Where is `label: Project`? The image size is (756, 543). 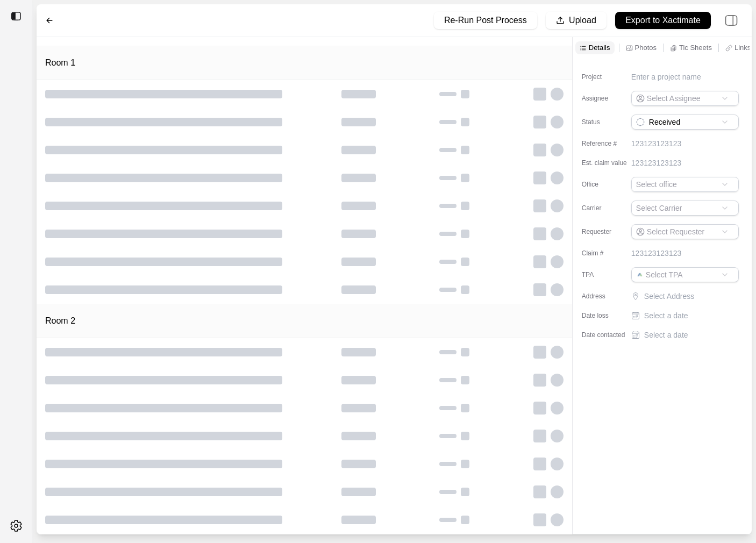 label: Project is located at coordinates (609, 77).